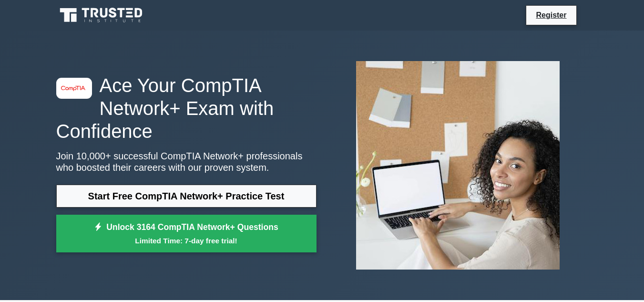 Image resolution: width=644 pixels, height=302 pixels. I want to click on a: Start Free CompTIA Network+ Practice Test, so click(186, 196).